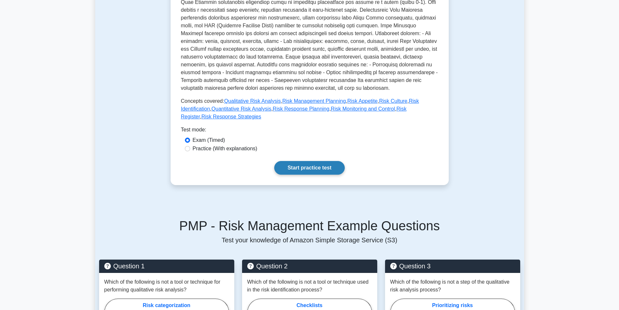 The width and height of the screenshot is (619, 310). What do you see at coordinates (300, 105) in the screenshot?
I see `a: Risk Identification` at bounding box center [300, 105].